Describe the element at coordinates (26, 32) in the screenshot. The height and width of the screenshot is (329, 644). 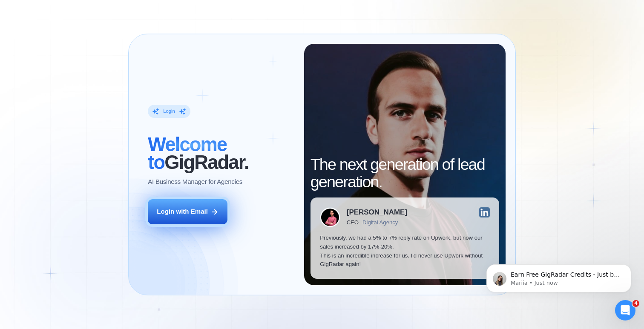
I see `img: Profile image for Mariia` at that location.